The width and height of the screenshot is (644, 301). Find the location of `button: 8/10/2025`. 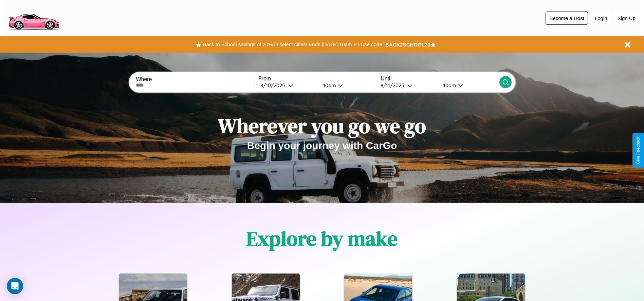

button: 8/10/2025 is located at coordinates (288, 85).